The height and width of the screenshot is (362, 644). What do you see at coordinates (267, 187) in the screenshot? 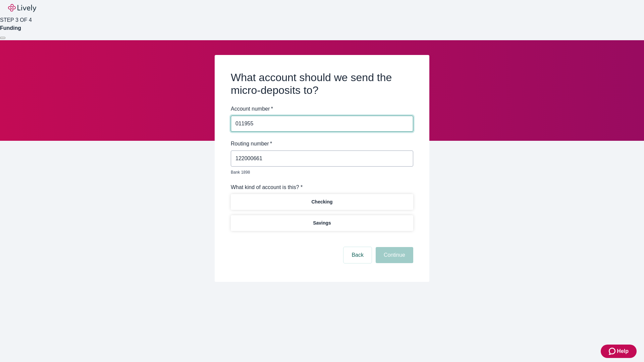
I see `label: What kind of account is this? *` at bounding box center [267, 187].